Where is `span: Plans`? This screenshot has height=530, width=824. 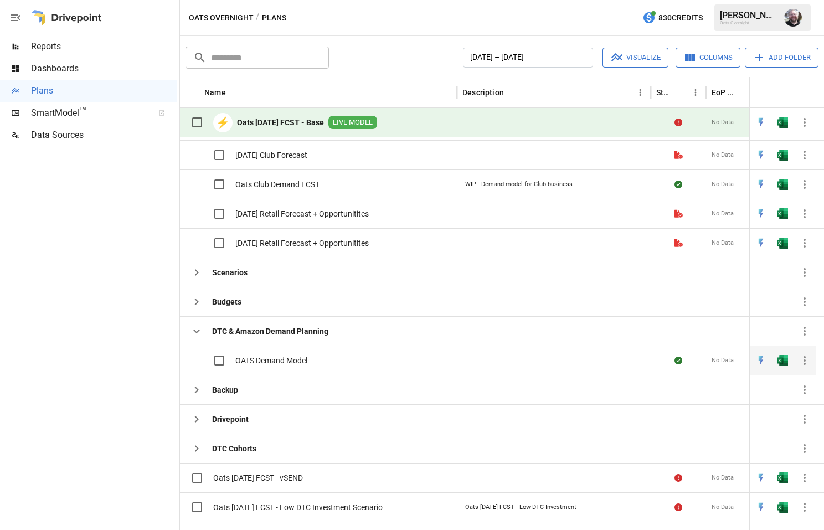 span: Plans is located at coordinates (104, 91).